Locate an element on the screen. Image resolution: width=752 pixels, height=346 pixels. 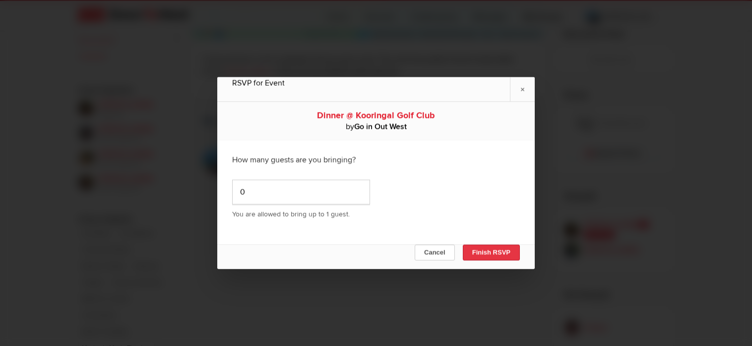
div: Dinner @ Kooringal Golf Club is located at coordinates (376, 116).